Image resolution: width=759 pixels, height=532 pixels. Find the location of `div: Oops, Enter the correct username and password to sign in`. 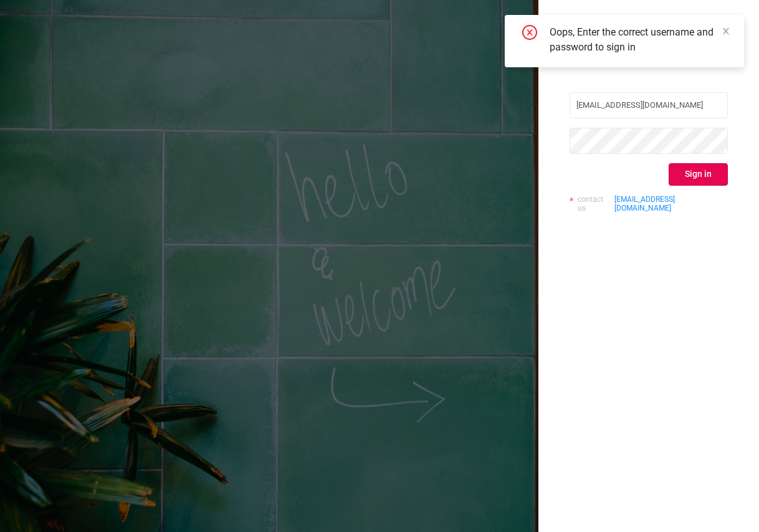

div: Oops, Enter the correct username and password to sign in is located at coordinates (639, 40).